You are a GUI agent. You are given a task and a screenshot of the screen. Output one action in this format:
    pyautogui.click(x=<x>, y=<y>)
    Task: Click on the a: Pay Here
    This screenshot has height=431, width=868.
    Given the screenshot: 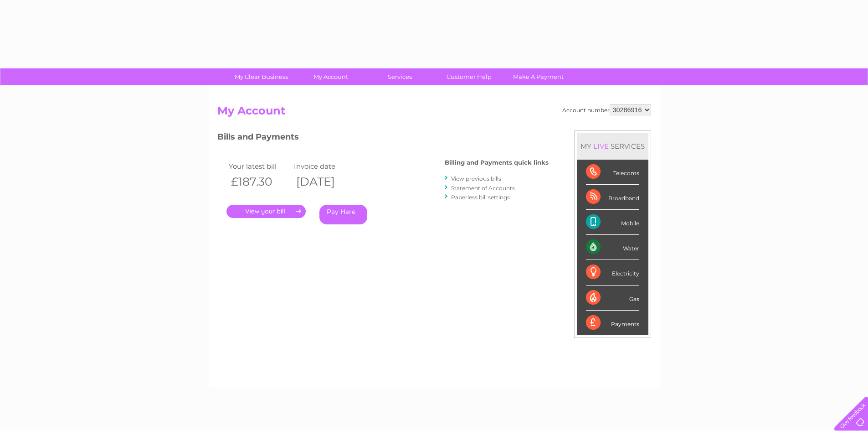 What is the action you would take?
    pyautogui.click(x=343, y=215)
    